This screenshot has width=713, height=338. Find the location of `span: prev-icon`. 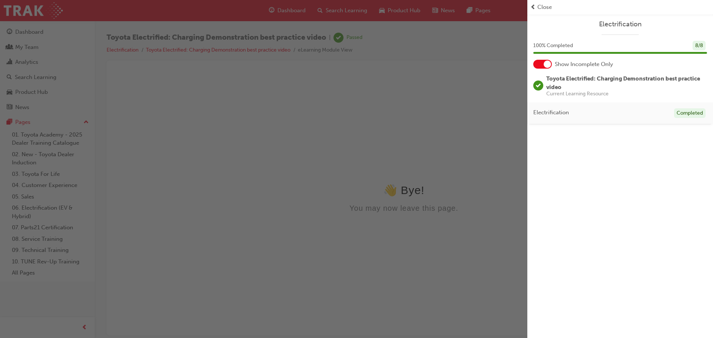

span: prev-icon is located at coordinates (533, 7).